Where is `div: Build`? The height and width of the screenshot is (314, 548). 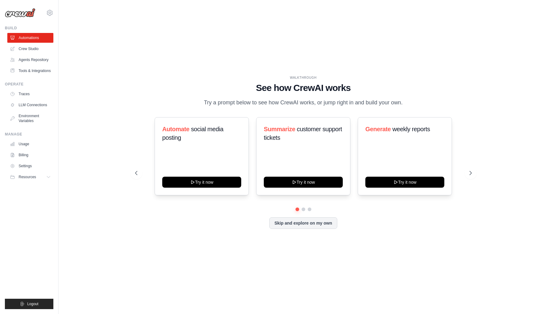 div: Build is located at coordinates (29, 28).